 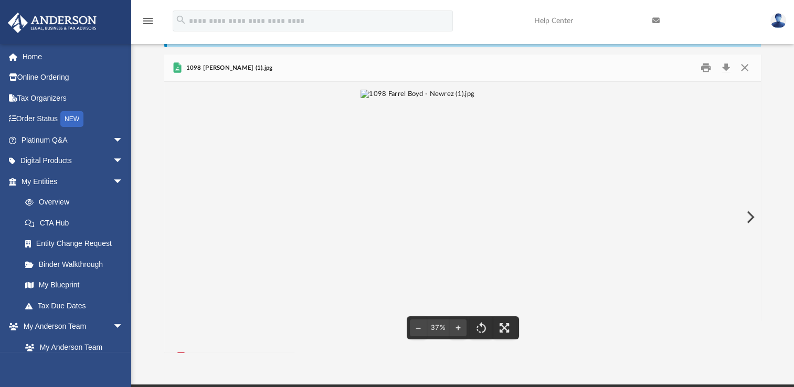 What do you see at coordinates (52, 23) in the screenshot?
I see `img: Anderson Advisors Platinum Portal` at bounding box center [52, 23].